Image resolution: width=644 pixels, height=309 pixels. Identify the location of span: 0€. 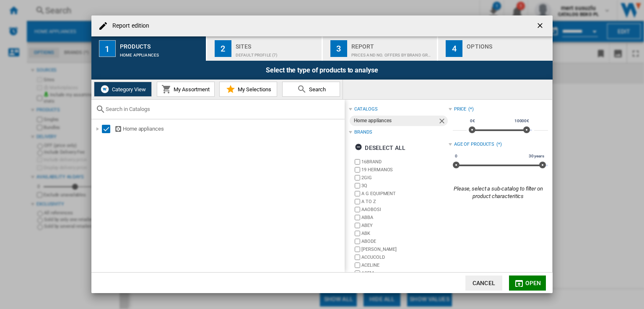
(473, 121).